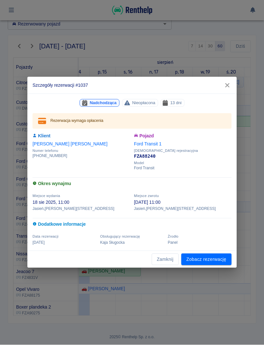  Describe the element at coordinates (200, 243) in the screenshot. I see `p: Panel` at that location.